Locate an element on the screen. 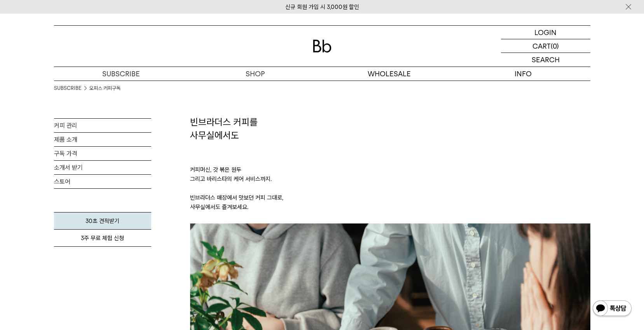 The image size is (644, 330). p: WHOLESALE is located at coordinates (389, 73).